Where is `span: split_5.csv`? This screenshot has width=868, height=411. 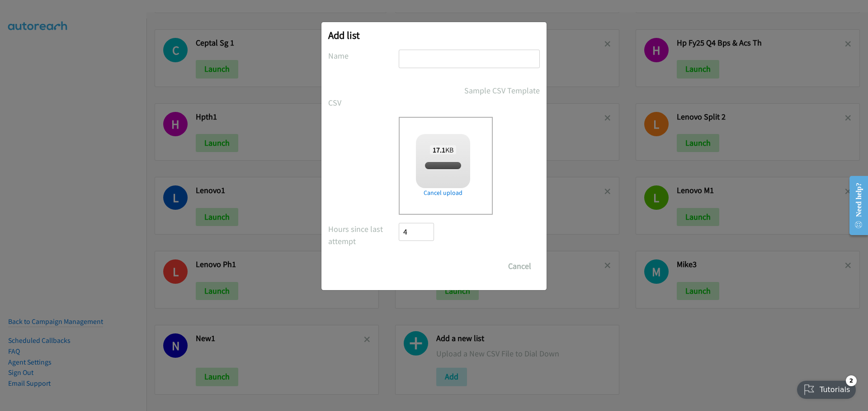
span: split_5.csv is located at coordinates (443, 166).